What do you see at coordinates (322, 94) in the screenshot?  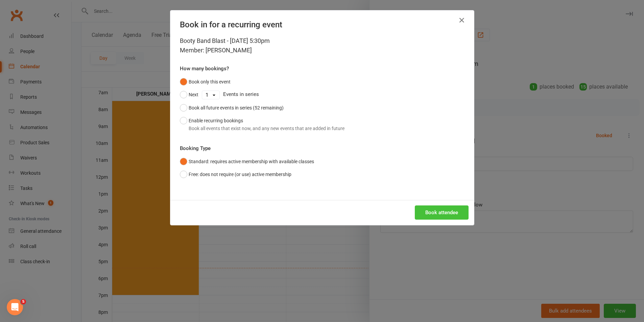 I see `div: Events in series` at bounding box center [322, 94].